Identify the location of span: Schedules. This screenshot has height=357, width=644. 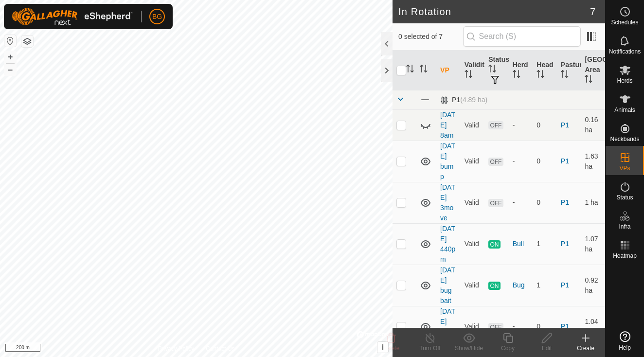
(625, 22).